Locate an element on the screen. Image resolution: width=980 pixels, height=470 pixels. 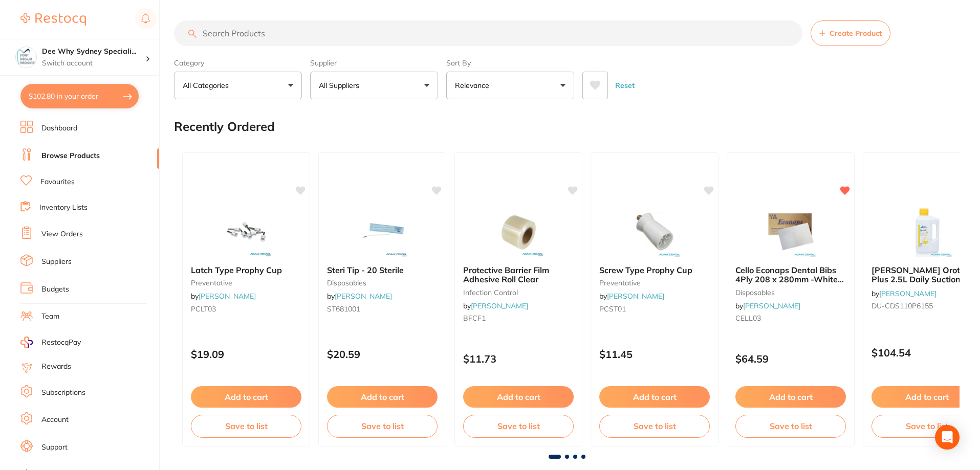
p: All Categories is located at coordinates (208, 85).